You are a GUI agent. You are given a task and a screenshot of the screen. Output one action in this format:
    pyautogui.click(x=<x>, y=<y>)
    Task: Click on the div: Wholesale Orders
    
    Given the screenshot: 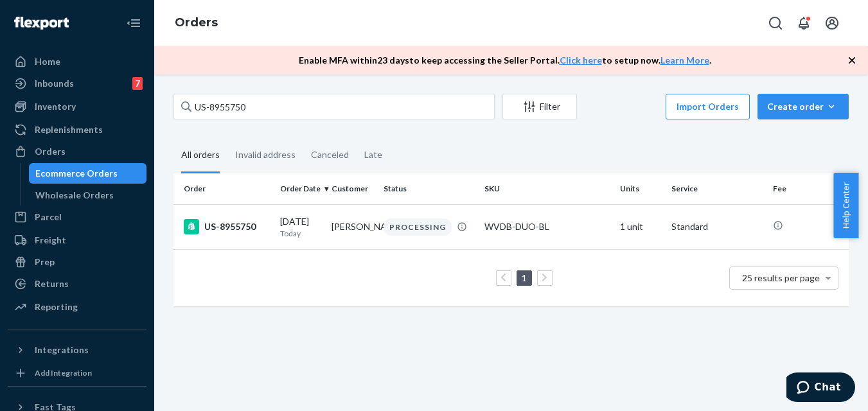 What is the action you would take?
    pyautogui.click(x=75, y=195)
    